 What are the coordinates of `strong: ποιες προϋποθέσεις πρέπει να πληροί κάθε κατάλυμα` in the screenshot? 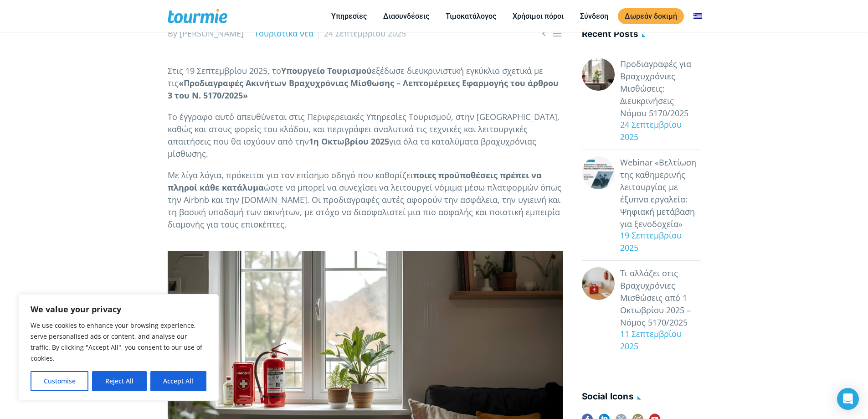 It's located at (355, 181).